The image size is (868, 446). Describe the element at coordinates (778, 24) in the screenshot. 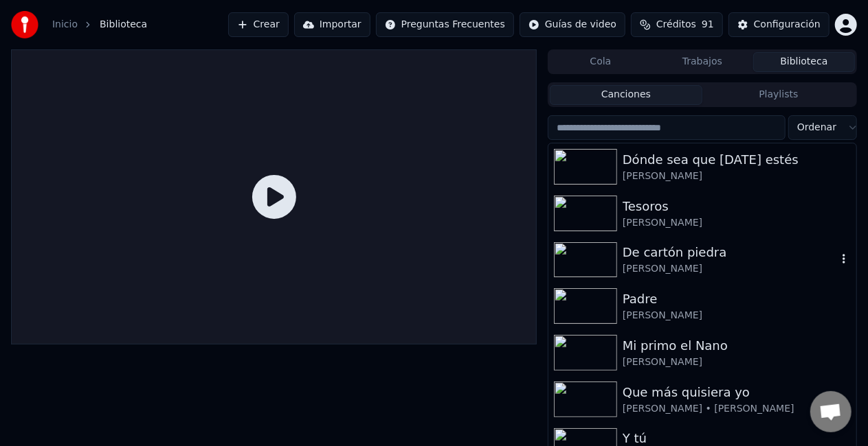

I see `button: Configuración` at that location.